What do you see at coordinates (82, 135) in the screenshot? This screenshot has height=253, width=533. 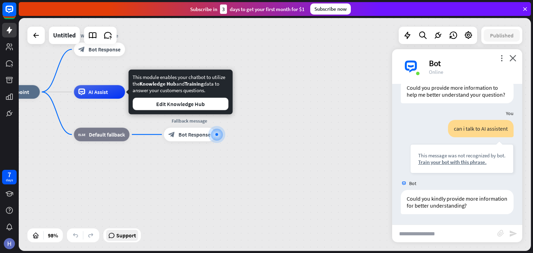 I see `i: block_fallback` at bounding box center [82, 135].